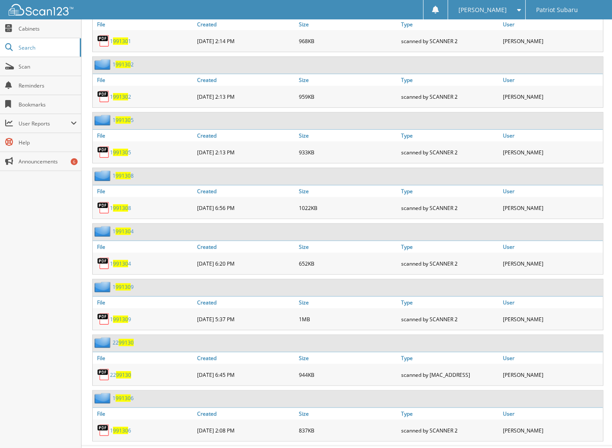 This screenshot has width=612, height=448. Describe the element at coordinates (47, 47) in the screenshot. I see `span: Search` at that location.